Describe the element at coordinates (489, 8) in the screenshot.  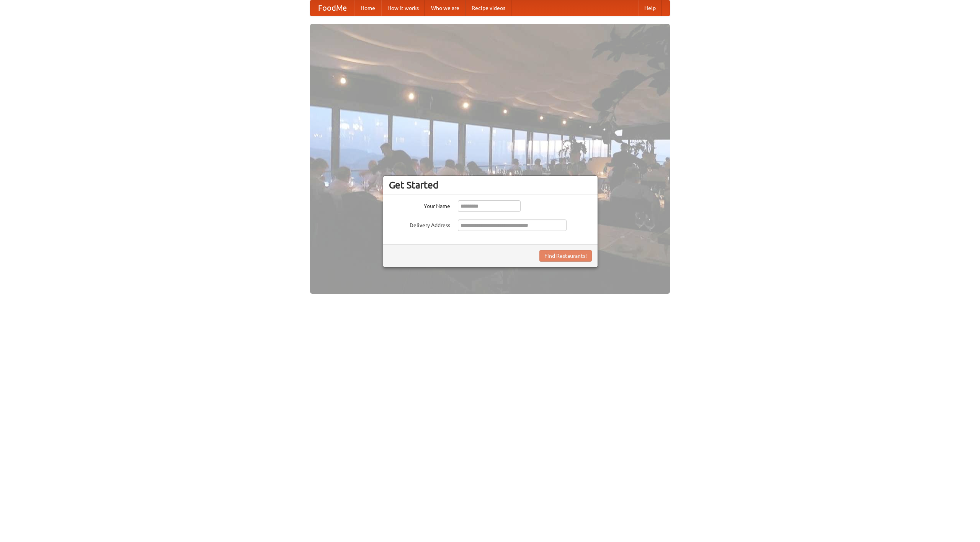
I see `a: Recipe videos` at that location.